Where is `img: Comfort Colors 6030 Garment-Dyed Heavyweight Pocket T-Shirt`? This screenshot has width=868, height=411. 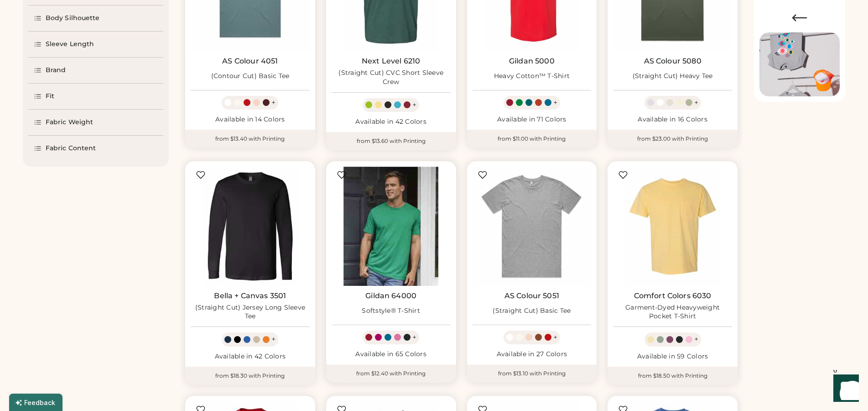 img: Comfort Colors 6030 Garment-Dyed Heavyweight Pocket T-Shirt is located at coordinates (672, 226).